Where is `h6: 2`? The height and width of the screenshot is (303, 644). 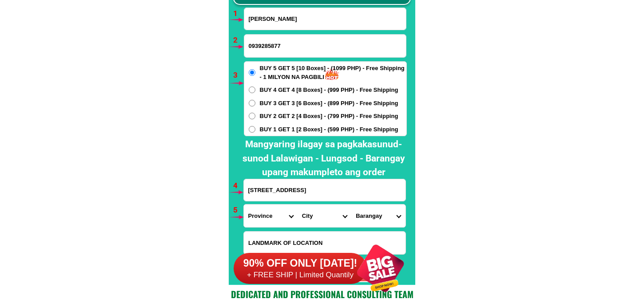 h6: 2 is located at coordinates (238, 41).